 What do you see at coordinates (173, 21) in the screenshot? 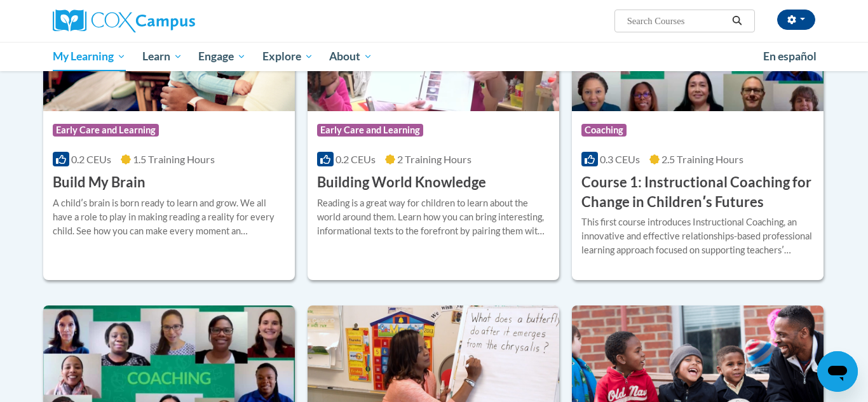
I see `a: Cox Campus` at bounding box center [173, 21].